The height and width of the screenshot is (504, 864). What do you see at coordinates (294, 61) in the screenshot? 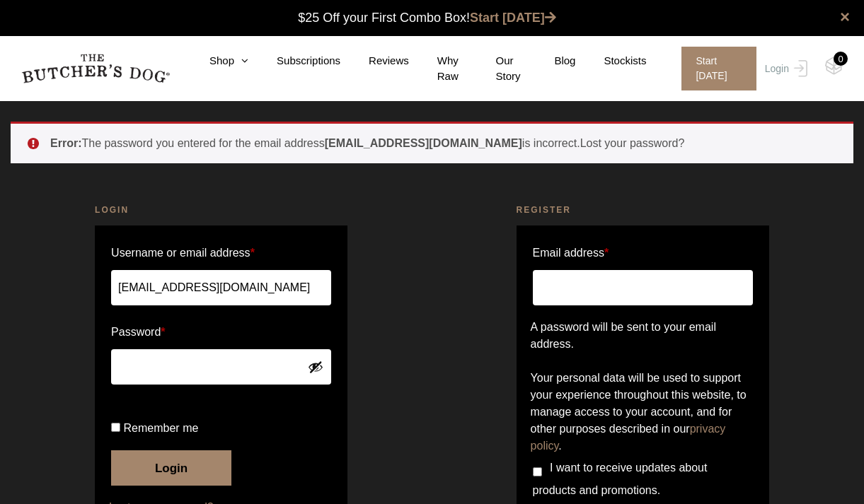
I see `a: Subscriptions` at bounding box center [294, 61].